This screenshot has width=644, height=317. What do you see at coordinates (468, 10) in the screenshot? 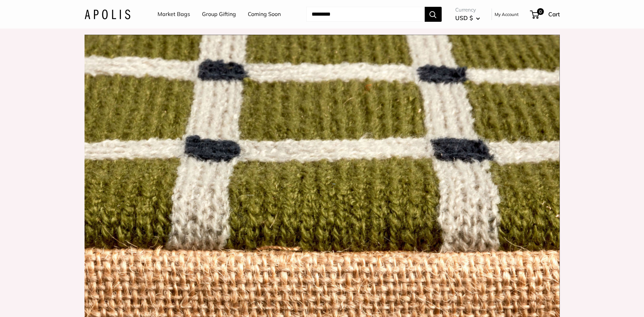
I see `span: Currency` at bounding box center [468, 10].